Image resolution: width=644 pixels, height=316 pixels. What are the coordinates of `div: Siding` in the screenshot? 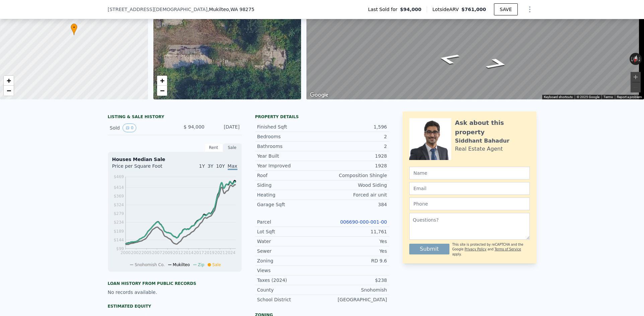 It's located at (290, 185).